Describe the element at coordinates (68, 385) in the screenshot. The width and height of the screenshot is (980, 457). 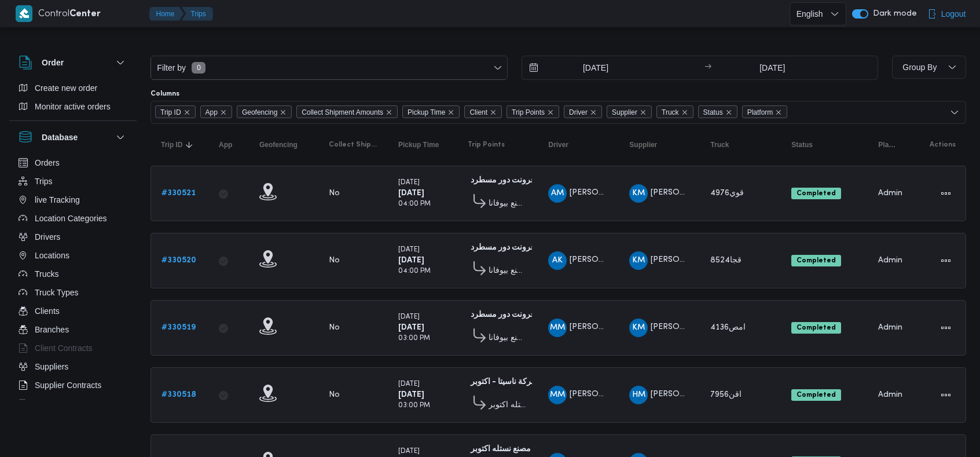
I see `span: Supplier Contracts` at that location.